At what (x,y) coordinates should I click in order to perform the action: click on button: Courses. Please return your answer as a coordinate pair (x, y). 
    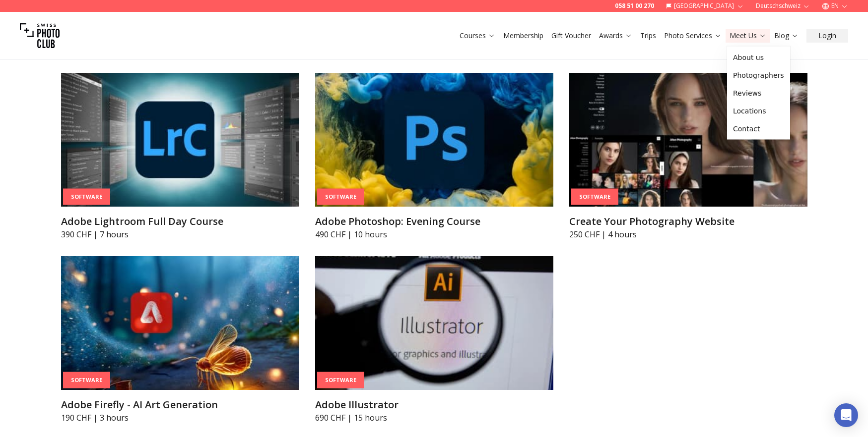
    Looking at the image, I should click on (477, 36).